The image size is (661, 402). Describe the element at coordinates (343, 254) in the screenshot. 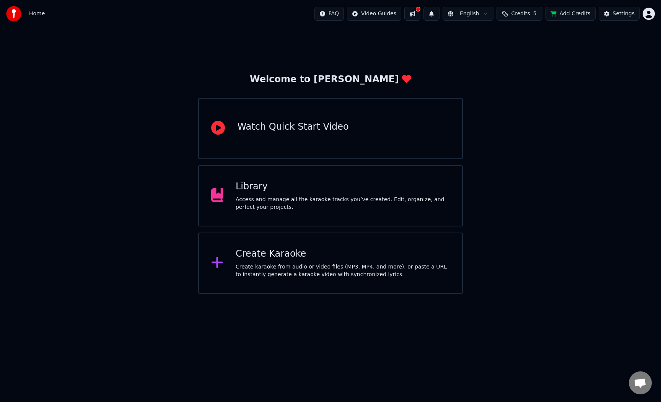

I see `div: Create Karaoke` at that location.